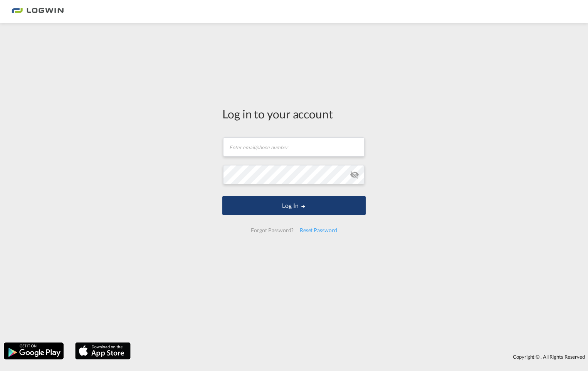 The height and width of the screenshot is (371, 588). Describe the element at coordinates (294, 113) in the screenshot. I see `div: Log in to your account` at that location.